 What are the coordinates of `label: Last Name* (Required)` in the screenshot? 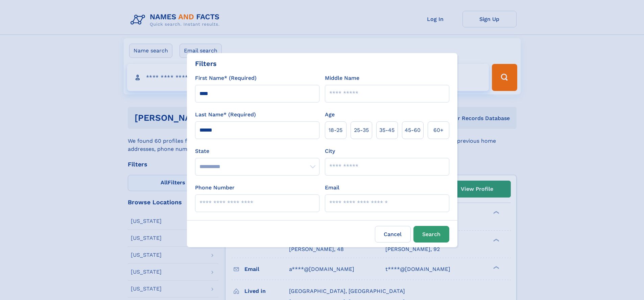 It's located at (226, 115).